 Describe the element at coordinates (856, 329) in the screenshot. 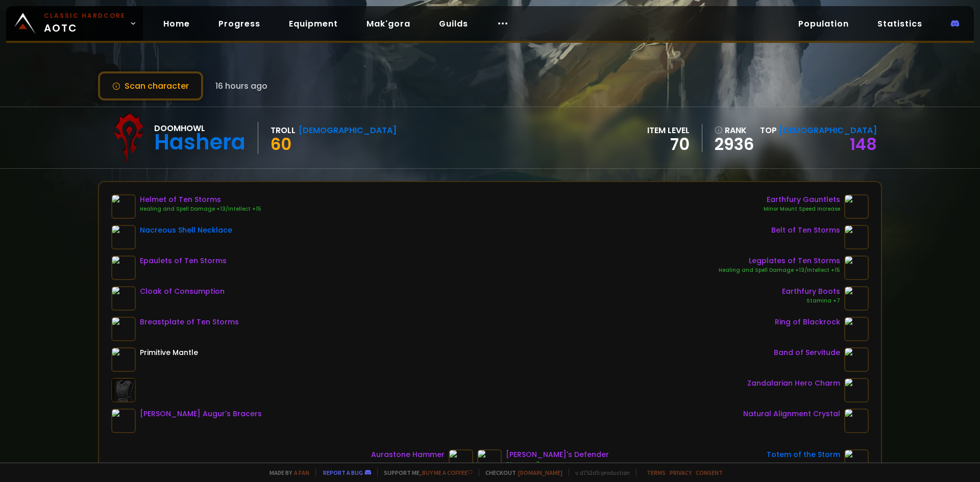

I see `img: item-19397` at that location.